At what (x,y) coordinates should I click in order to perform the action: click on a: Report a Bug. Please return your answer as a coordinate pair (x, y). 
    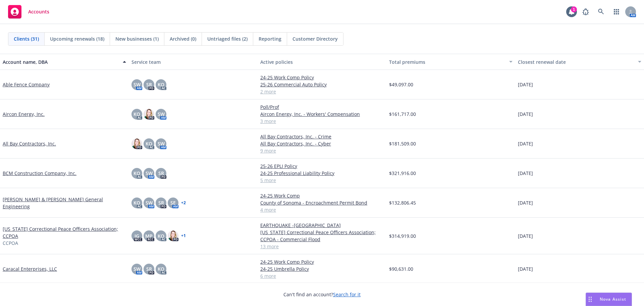
    Looking at the image, I should click on (585, 11).